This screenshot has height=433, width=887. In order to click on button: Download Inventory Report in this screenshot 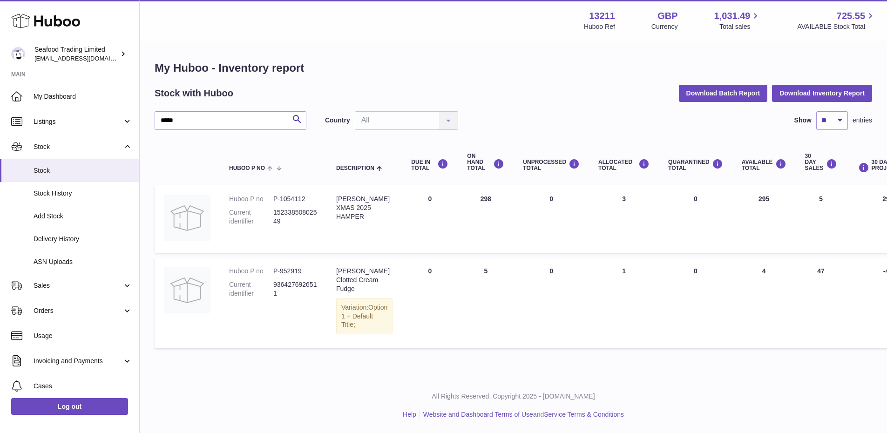, I will do `click(822, 93)`.